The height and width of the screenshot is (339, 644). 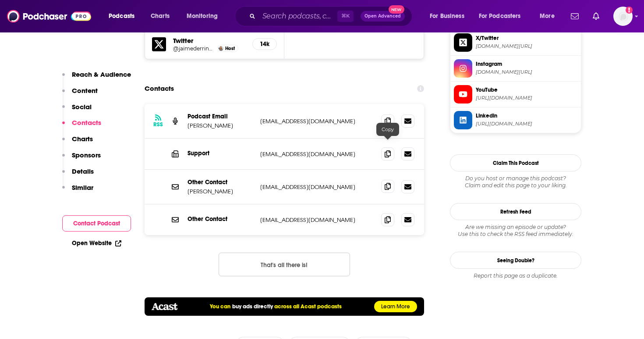 I want to click on span: YouTube, so click(x=527, y=90).